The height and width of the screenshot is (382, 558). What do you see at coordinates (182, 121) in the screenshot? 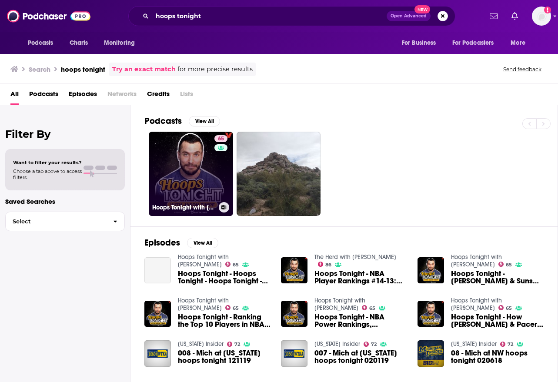
I see `a: PodcastsView All` at bounding box center [182, 121].